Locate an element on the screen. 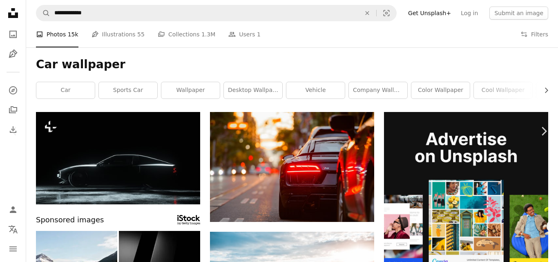 The image size is (558, 262). a: Illustrations 55 is located at coordinates (118, 34).